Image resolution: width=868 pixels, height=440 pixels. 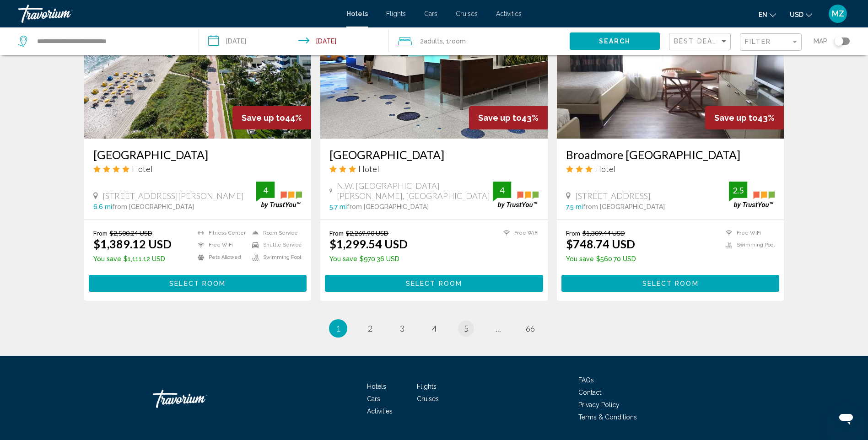 I want to click on del: $2,500.24 USD, so click(x=131, y=233).